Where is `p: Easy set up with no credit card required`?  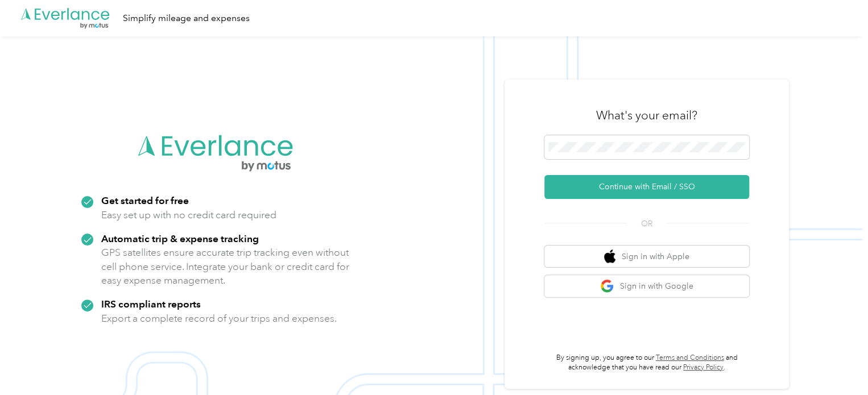
p: Easy set up with no credit card required is located at coordinates (189, 215).